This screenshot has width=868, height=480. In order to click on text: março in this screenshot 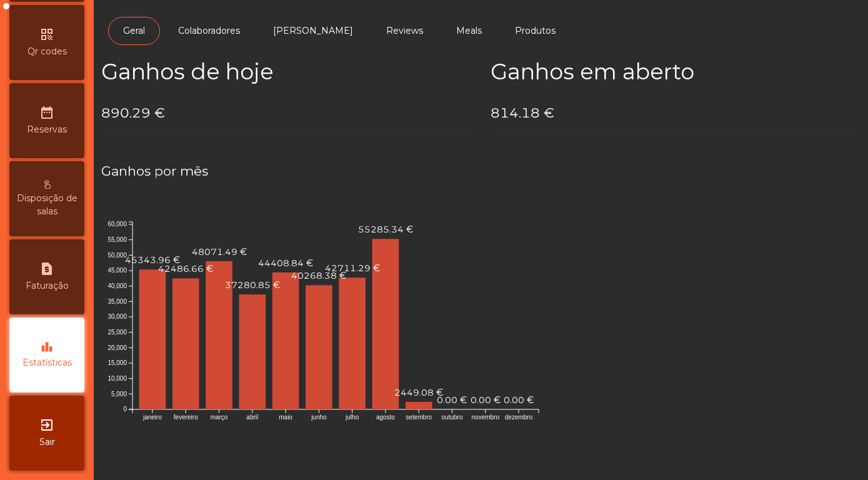, I will do `click(220, 417)`.